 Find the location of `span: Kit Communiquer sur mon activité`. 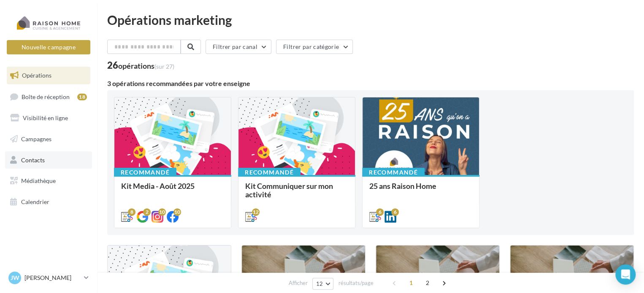

span: Kit Communiquer sur mon activité is located at coordinates (289, 190).